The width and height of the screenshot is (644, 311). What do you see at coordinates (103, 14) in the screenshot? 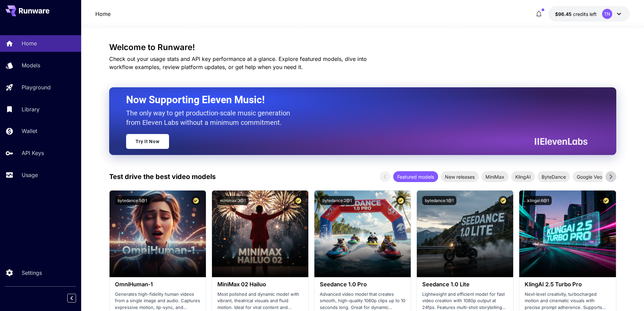
I see `nav: breadcrumb` at bounding box center [103, 14].